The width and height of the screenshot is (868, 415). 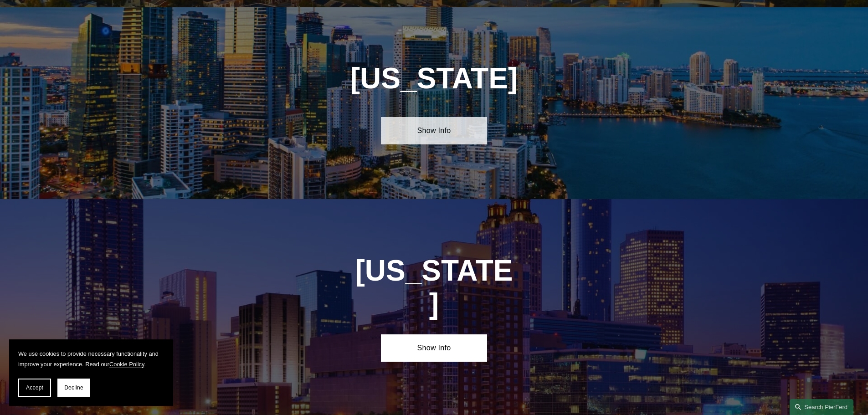 I want to click on section: Cookie banner, so click(x=91, y=373).